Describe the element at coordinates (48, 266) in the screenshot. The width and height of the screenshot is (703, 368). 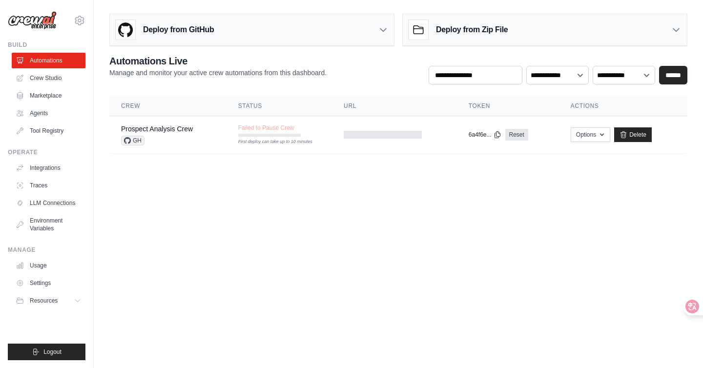
I see `a: Usage` at that location.